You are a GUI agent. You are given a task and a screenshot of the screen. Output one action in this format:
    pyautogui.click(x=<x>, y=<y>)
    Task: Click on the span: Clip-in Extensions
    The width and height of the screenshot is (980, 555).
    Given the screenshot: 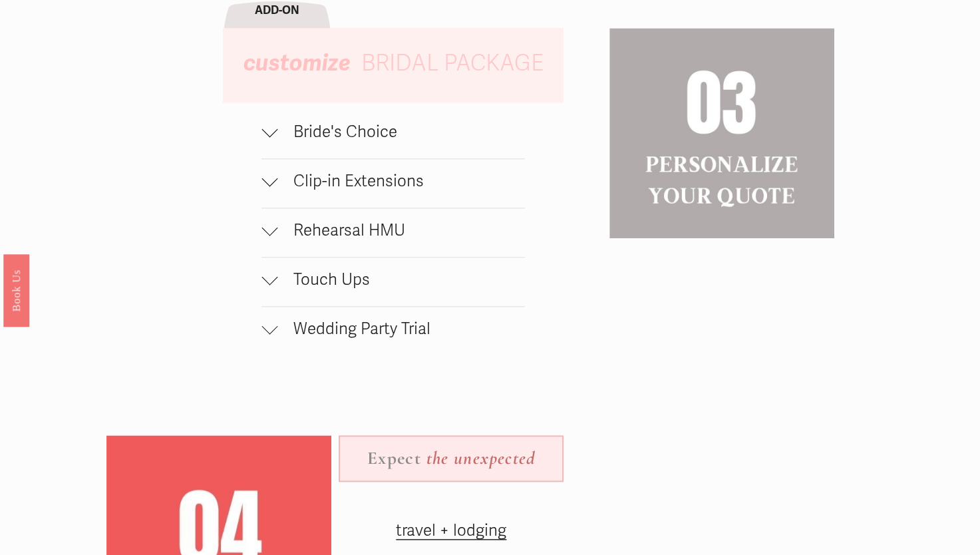 What is the action you would take?
    pyautogui.click(x=401, y=181)
    